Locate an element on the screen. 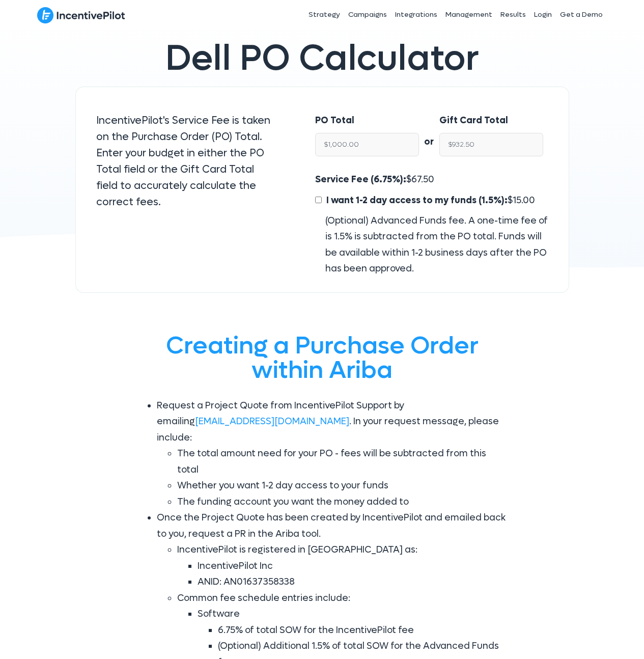  label: PO Total is located at coordinates (334, 120).